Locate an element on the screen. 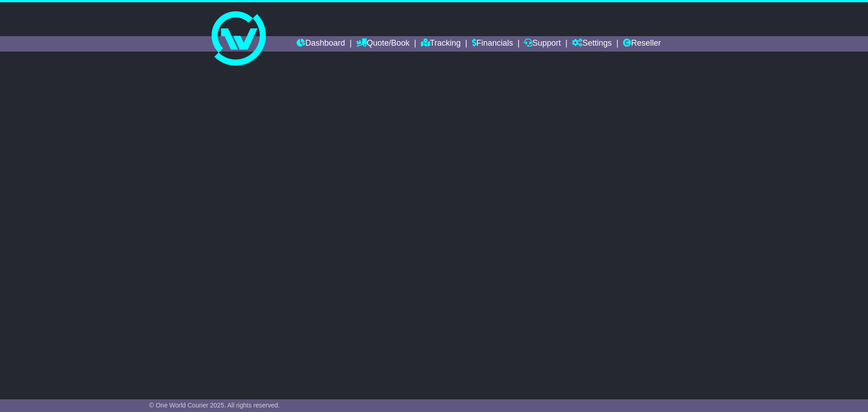 The height and width of the screenshot is (412, 868). a: Settings is located at coordinates (592, 44).